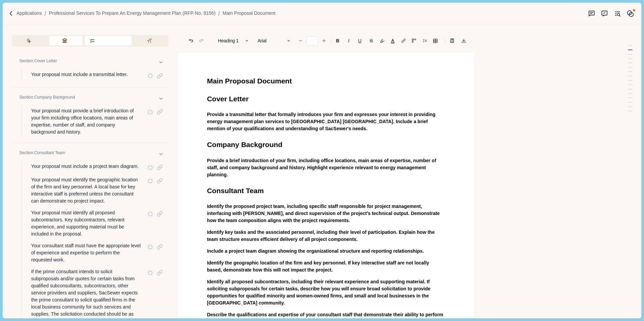 Image resolution: width=644 pixels, height=321 pixels. What do you see at coordinates (87, 99) in the screenshot?
I see `p: Section: Company Background` at bounding box center [87, 99].